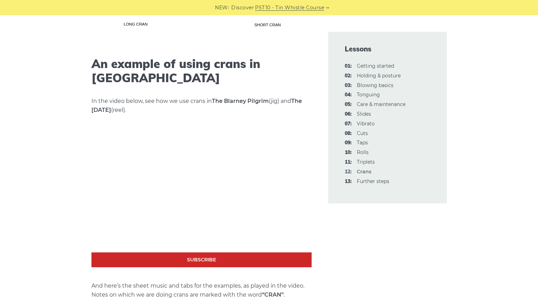 The height and width of the screenshot is (308, 538). I want to click on span: 03:, so click(348, 86).